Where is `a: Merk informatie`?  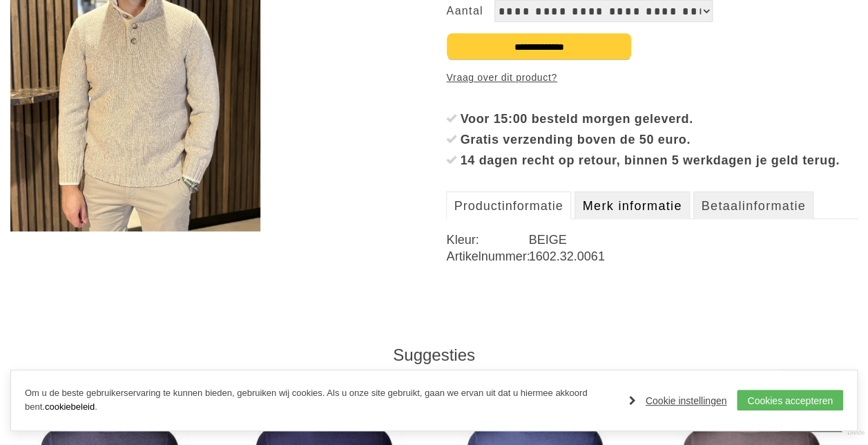 a: Merk informatie is located at coordinates (632, 205).